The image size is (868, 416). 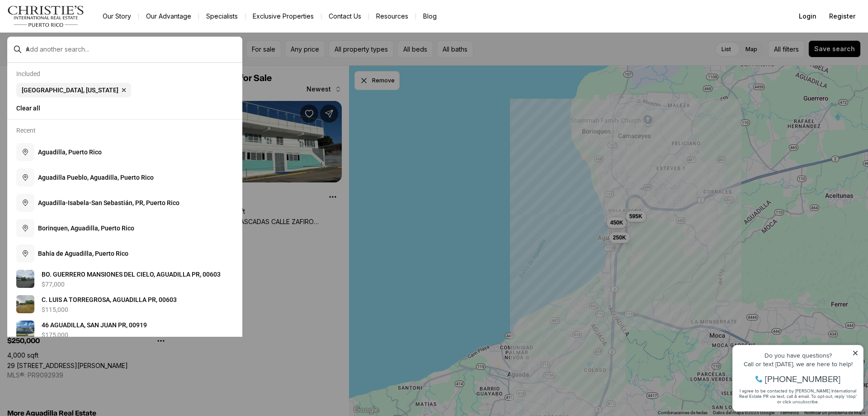 I want to click on a: Our Advantage, so click(x=169, y=16).